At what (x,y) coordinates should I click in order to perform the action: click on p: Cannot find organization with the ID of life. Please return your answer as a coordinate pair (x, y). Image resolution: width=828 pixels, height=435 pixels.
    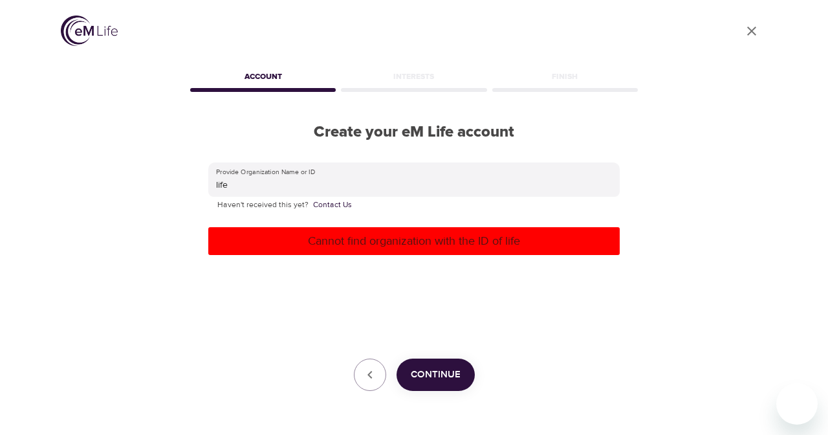
    Looking at the image, I should click on (414, 241).